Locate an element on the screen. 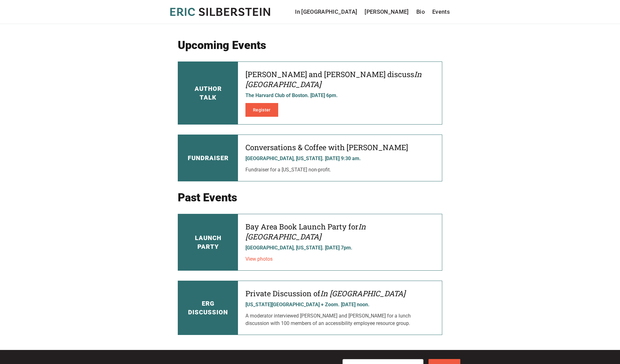  h4: Bay Area Book Launch Party for is located at coordinates (340, 232).